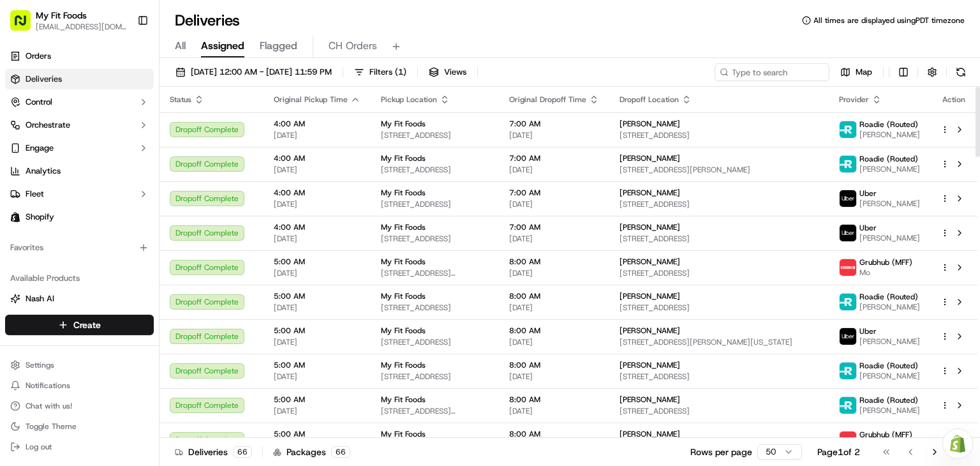  I want to click on a: Nash AI, so click(79, 298).